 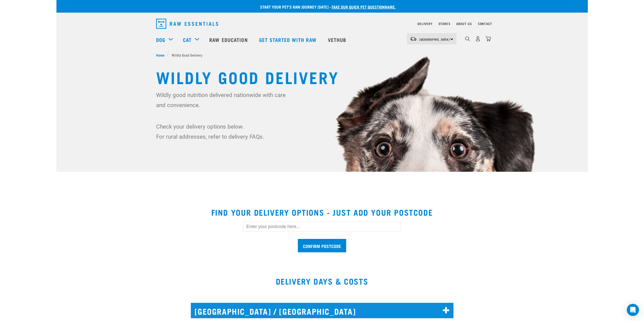 I want to click on a: Stores, so click(x=444, y=24).